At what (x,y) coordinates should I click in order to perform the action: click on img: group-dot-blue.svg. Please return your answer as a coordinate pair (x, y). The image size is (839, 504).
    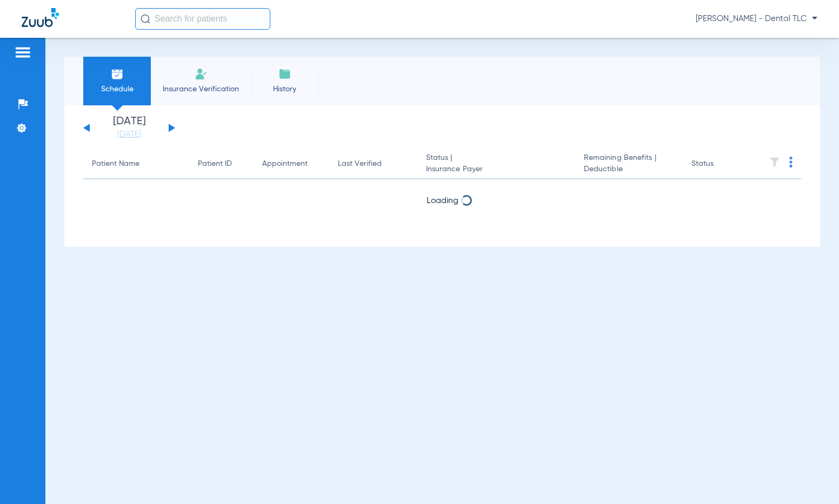
    Looking at the image, I should click on (791, 162).